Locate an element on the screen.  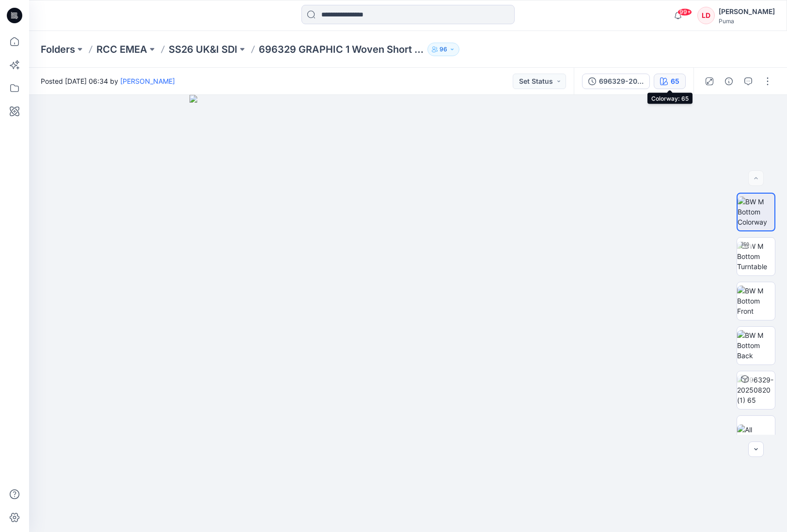
div: 65 is located at coordinates (675, 81).